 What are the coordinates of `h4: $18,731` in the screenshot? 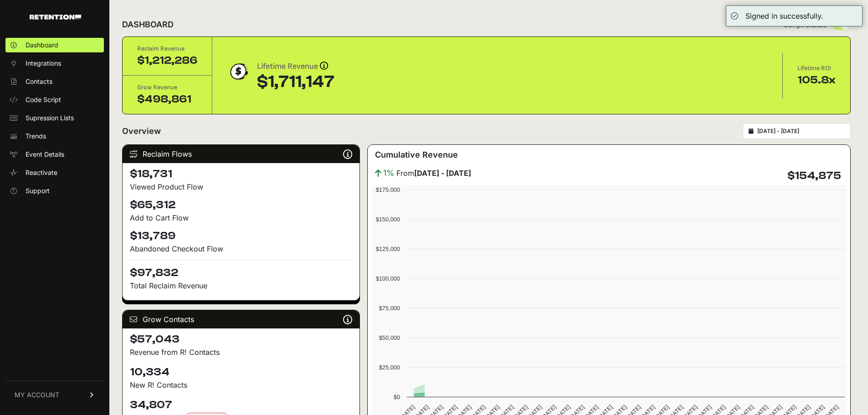 It's located at (241, 174).